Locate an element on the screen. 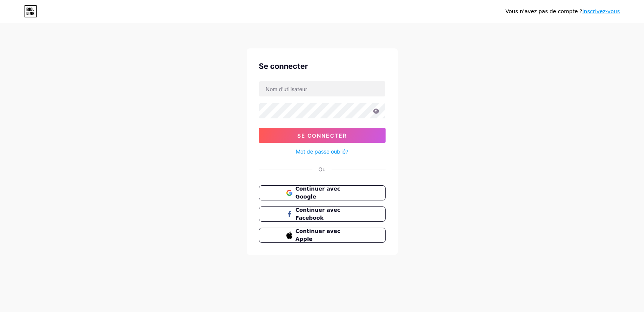  button: Continuer avec Google is located at coordinates (322, 193).